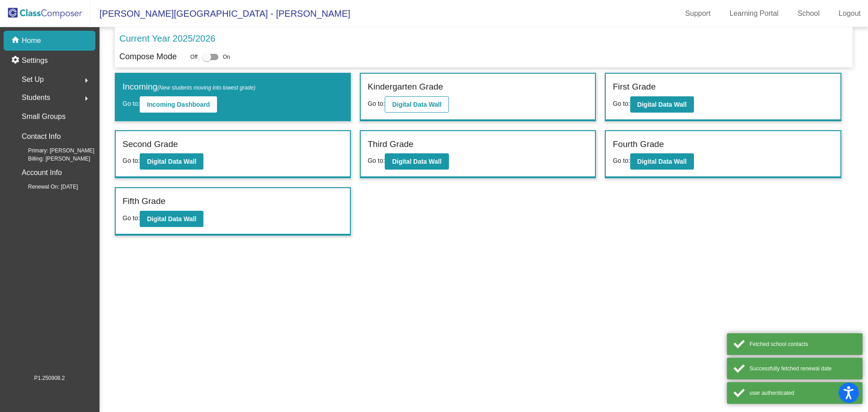  What do you see at coordinates (802, 392) in the screenshot?
I see `div: user authenticated` at bounding box center [802, 392].